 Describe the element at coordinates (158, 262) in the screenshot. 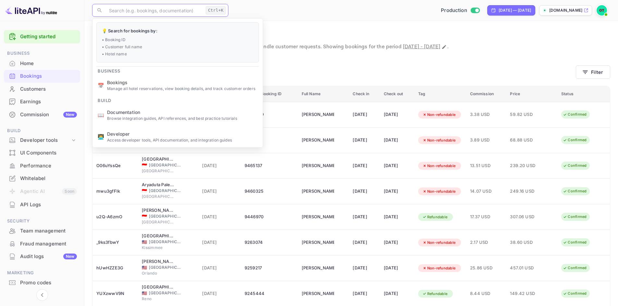

I see `div: Walt Disney World Swan` at that location.